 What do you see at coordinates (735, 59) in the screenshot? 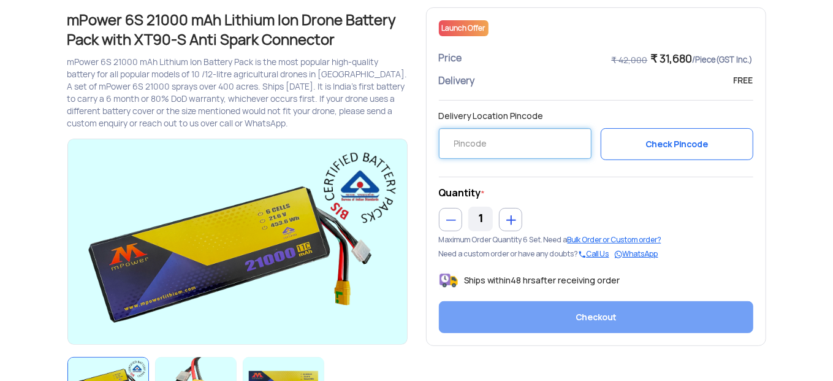
I see `span: (GST Inc.)` at bounding box center [735, 59].